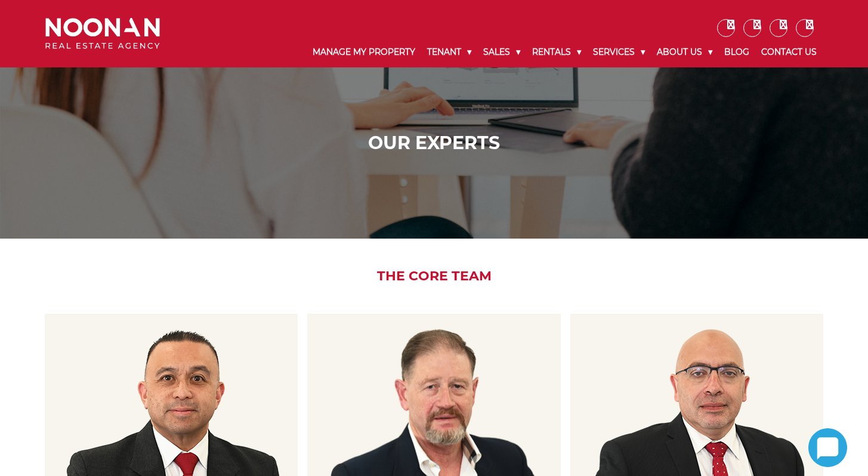 The height and width of the screenshot is (476, 868). I want to click on a: Contact Us, so click(788, 52).